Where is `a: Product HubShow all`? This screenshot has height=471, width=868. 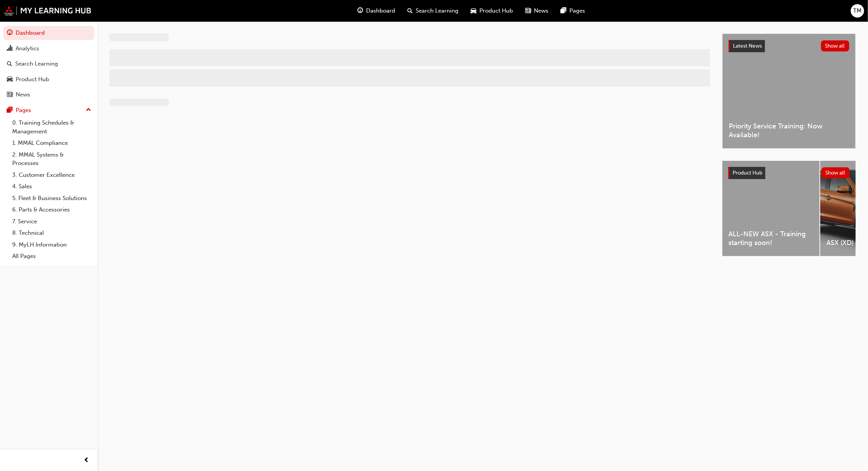
a: Product HubShow all is located at coordinates (789, 173).